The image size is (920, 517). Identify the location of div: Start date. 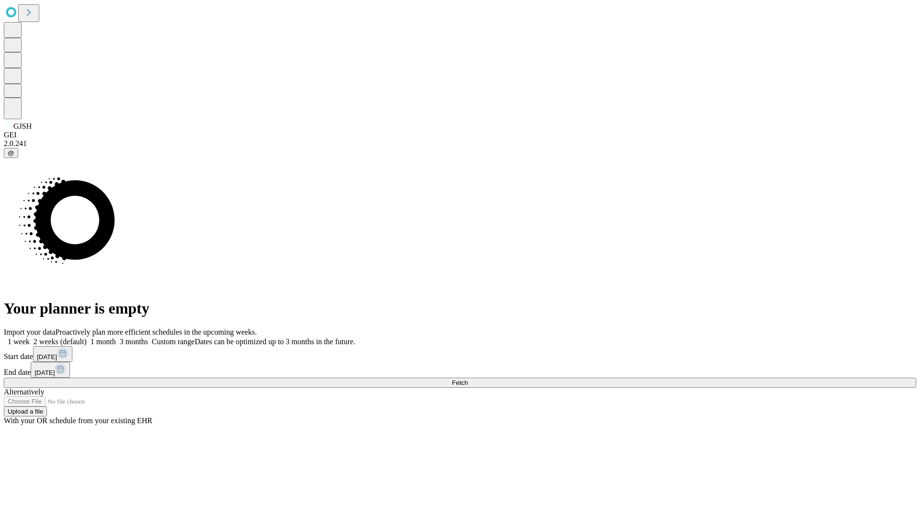
(460, 354).